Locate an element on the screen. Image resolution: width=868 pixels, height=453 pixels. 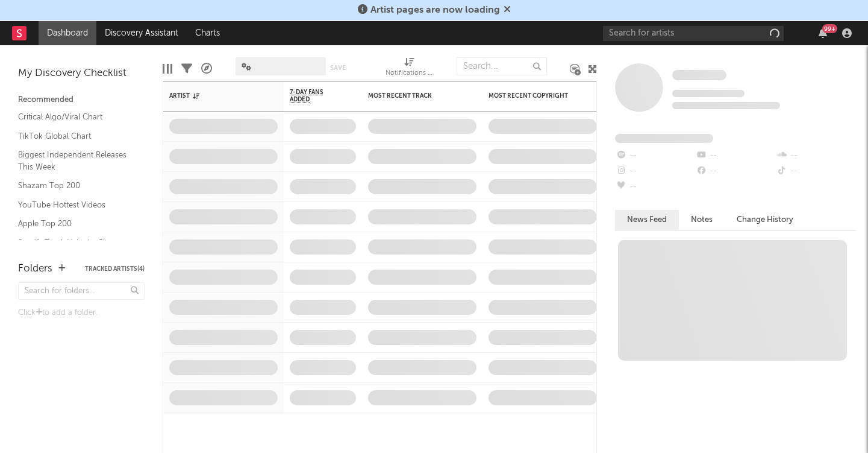
input: Search for folders... is located at coordinates (81, 290).